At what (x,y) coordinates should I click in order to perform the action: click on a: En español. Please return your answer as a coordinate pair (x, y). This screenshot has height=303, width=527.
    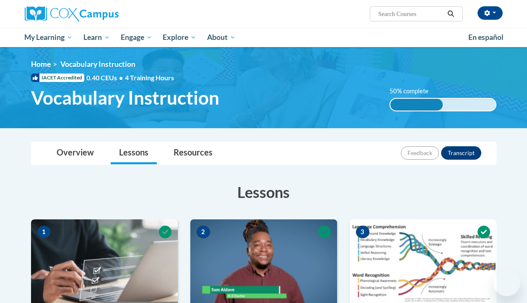
    Looking at the image, I should click on (486, 37).